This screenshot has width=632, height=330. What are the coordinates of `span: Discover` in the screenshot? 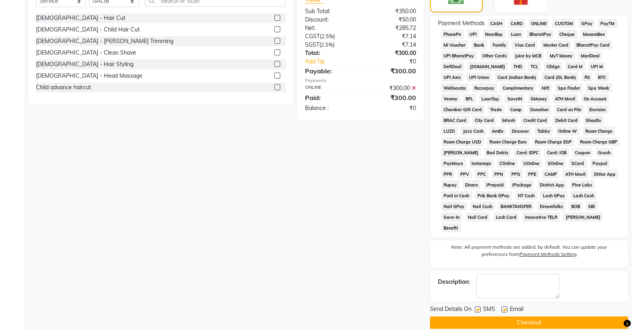 It's located at (520, 131).